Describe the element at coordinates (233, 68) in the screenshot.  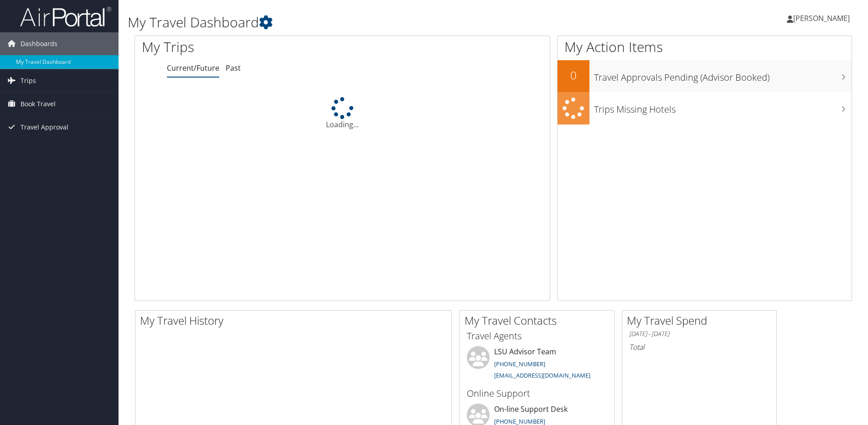
I see `a: Past` at that location.